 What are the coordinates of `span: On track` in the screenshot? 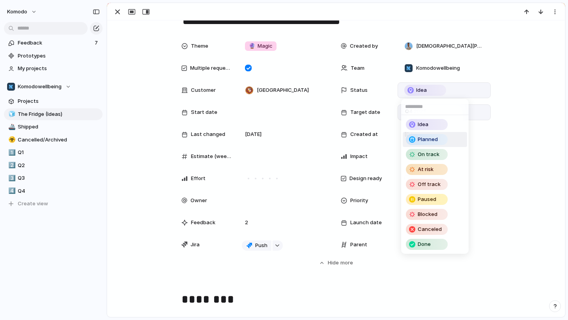 It's located at (428, 155).